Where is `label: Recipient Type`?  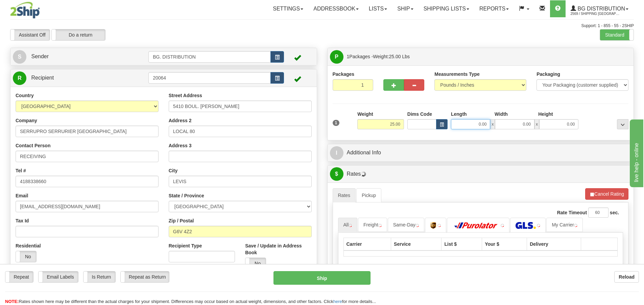 label: Recipient Type is located at coordinates (185, 245).